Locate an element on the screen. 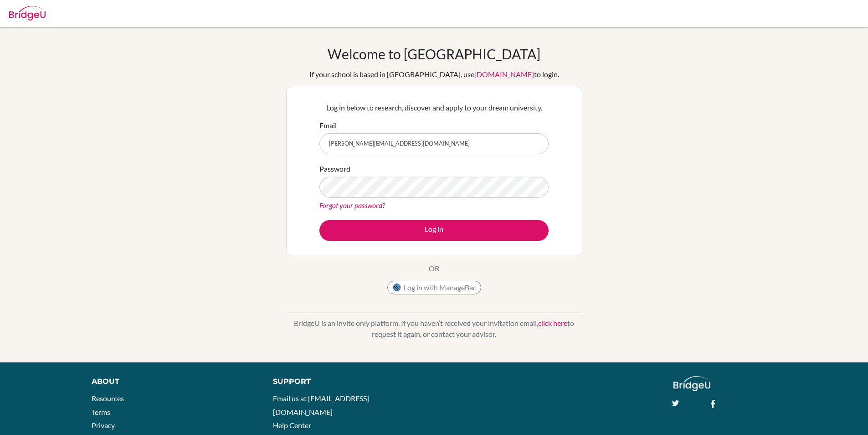 The image size is (868, 435). a: click here is located at coordinates (553, 323).